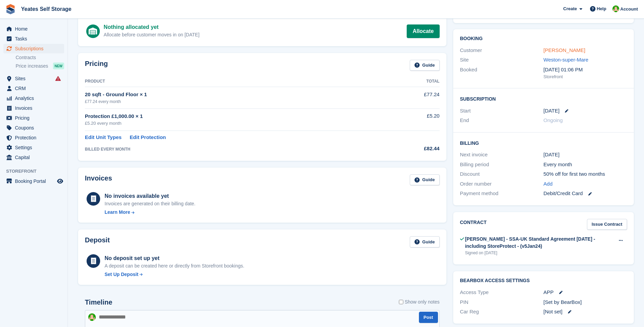  Describe the element at coordinates (585, 312) in the screenshot. I see `div: [Not set]` at that location.